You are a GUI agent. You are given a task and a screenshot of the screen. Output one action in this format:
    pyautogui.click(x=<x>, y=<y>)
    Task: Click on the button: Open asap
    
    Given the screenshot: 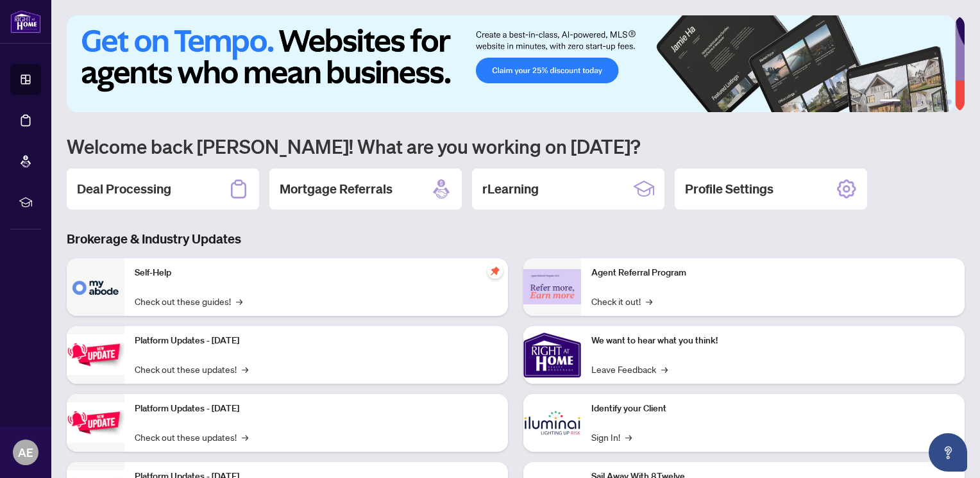 What is the action you would take?
    pyautogui.click(x=948, y=453)
    